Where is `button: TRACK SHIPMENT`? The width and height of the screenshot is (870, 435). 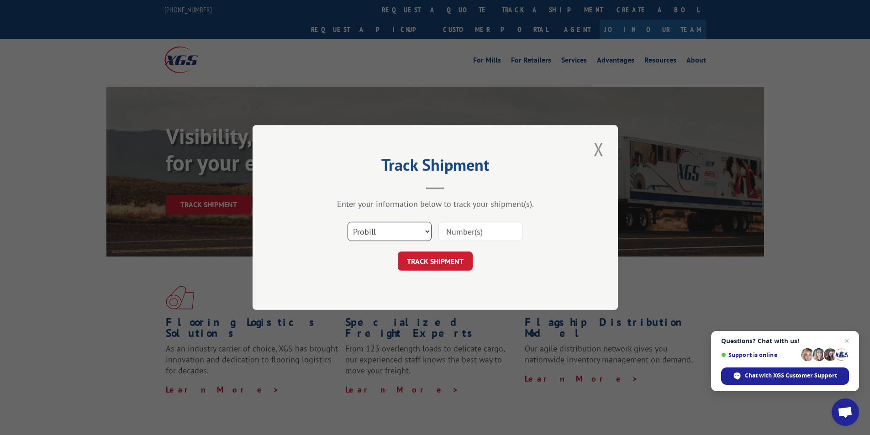 button: TRACK SHIPMENT is located at coordinates (435, 261).